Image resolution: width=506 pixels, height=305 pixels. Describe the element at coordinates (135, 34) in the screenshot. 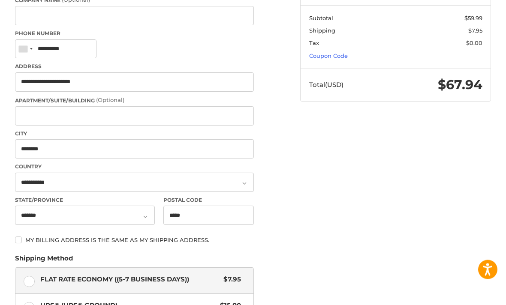

I see `label: Phone Number` at that location.